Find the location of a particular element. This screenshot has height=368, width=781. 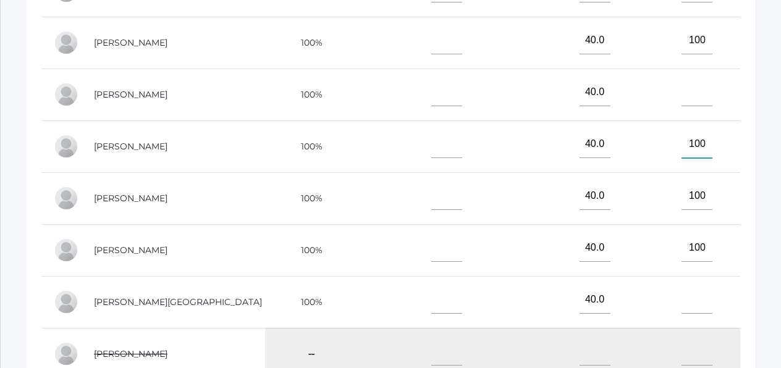

div: Weston Moran is located at coordinates (66, 198).